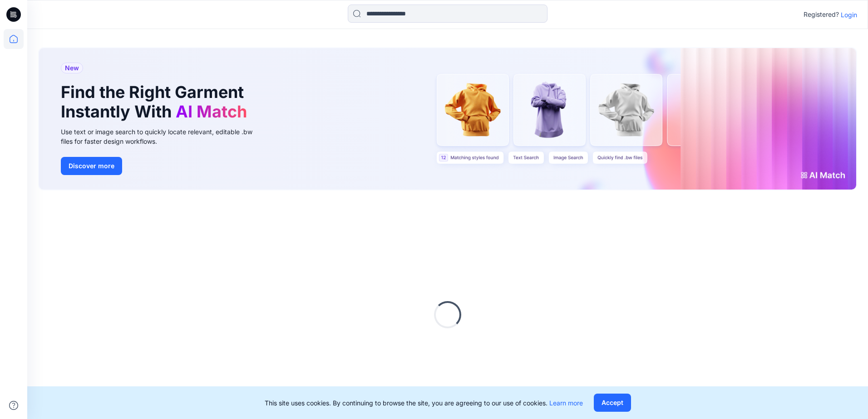 The width and height of the screenshot is (868, 419). I want to click on button: Accept, so click(612, 402).